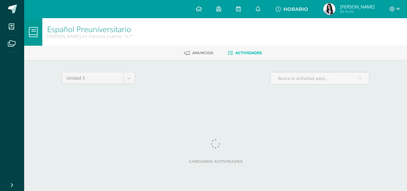 This screenshot has height=191, width=407. Describe the element at coordinates (245, 53) in the screenshot. I see `a: Actividades` at that location.